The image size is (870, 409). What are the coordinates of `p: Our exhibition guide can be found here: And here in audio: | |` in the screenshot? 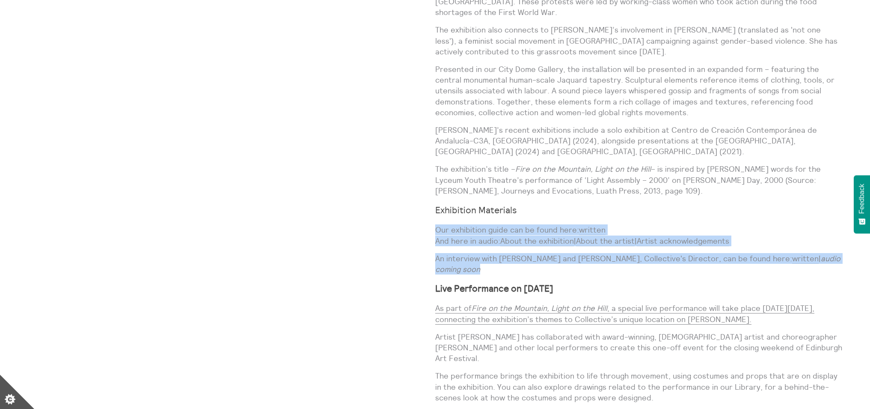 It's located at (639, 235).